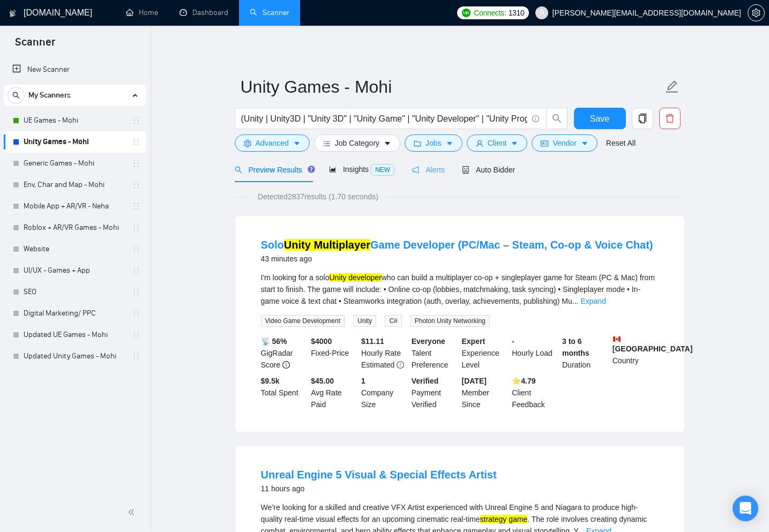 This screenshot has height=532, width=769. I want to click on b: $ 4000, so click(321, 341).